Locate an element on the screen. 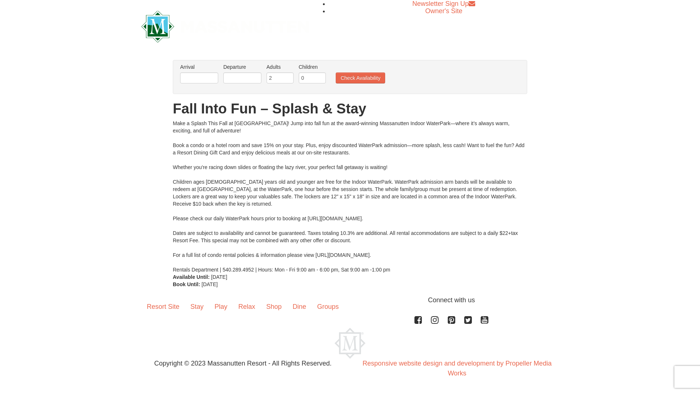 This screenshot has width=700, height=393. a: Shop is located at coordinates (274, 307).